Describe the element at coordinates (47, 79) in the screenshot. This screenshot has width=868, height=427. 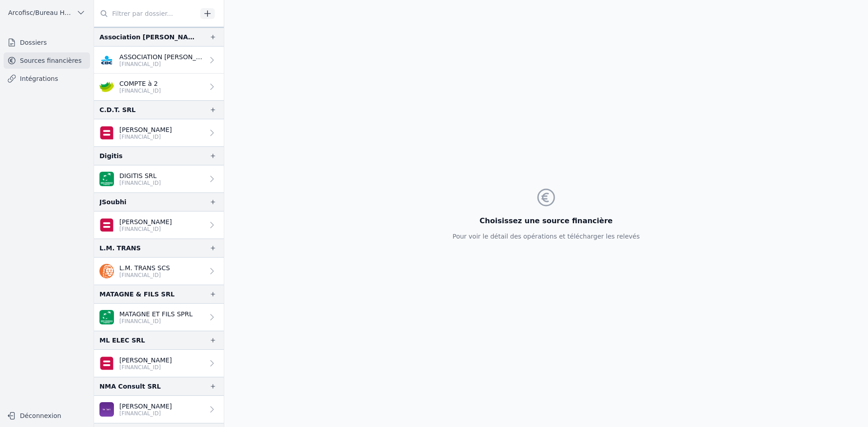
I see `a: Intégrations` at that location.